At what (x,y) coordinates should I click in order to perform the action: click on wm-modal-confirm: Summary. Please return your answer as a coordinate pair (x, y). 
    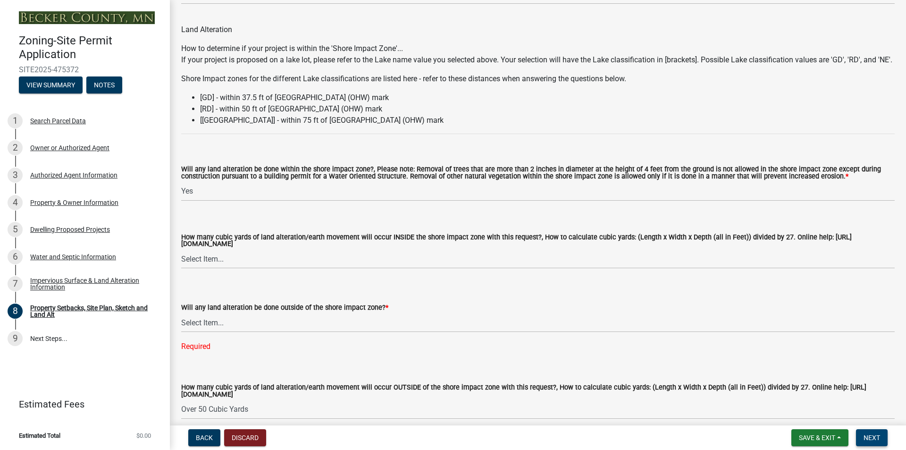
    Looking at the image, I should click on (50, 85).